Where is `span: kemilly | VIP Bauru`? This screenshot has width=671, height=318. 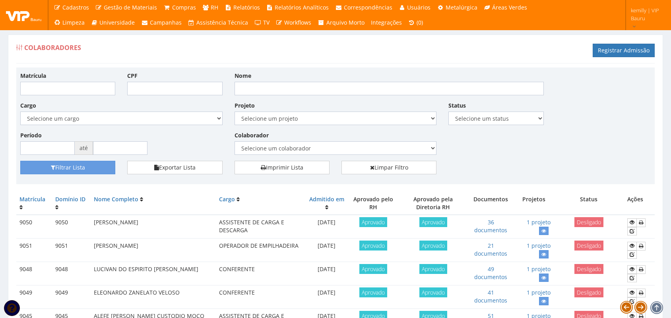 span: kemilly | VIP Bauru is located at coordinates (645, 14).